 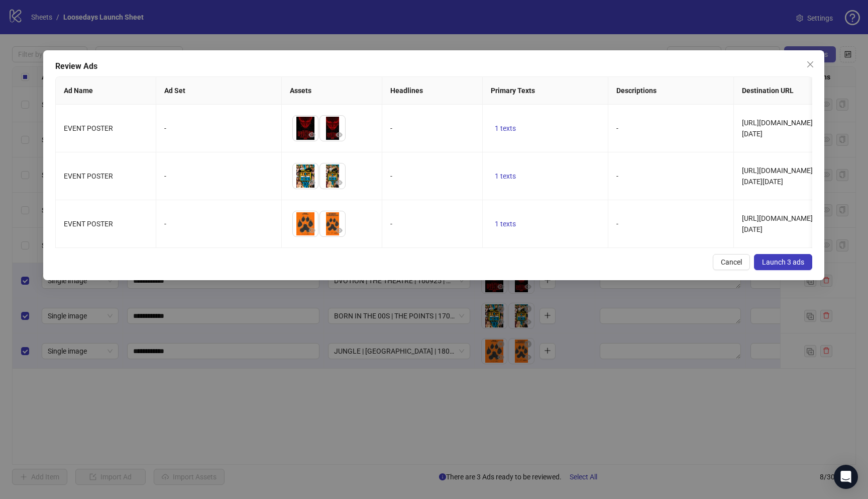 What do you see at coordinates (219, 91) in the screenshot?
I see `th: Ad Set` at bounding box center [219, 91].